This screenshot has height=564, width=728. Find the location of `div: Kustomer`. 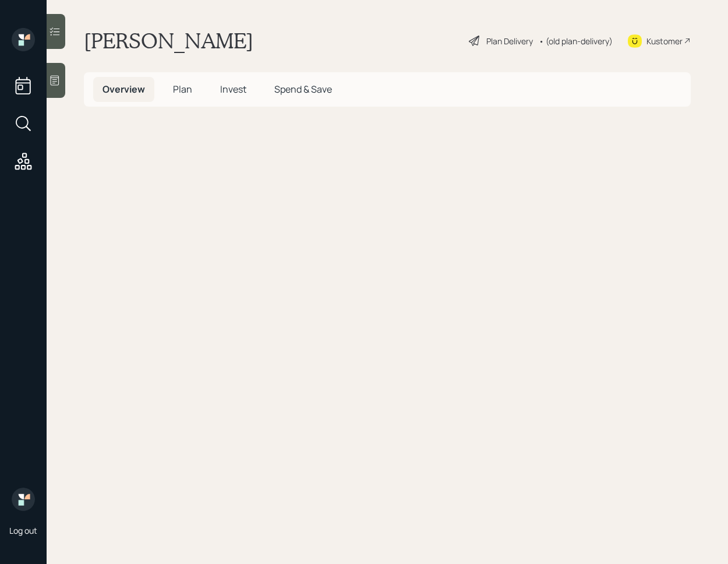

div: Kustomer is located at coordinates (665, 41).